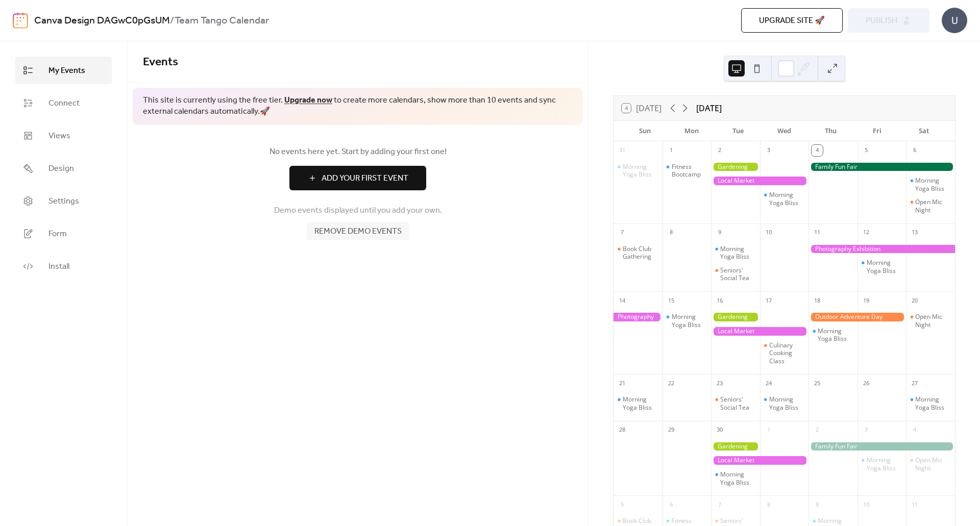  What do you see at coordinates (671, 232) in the screenshot?
I see `div: 8` at bounding box center [671, 232].